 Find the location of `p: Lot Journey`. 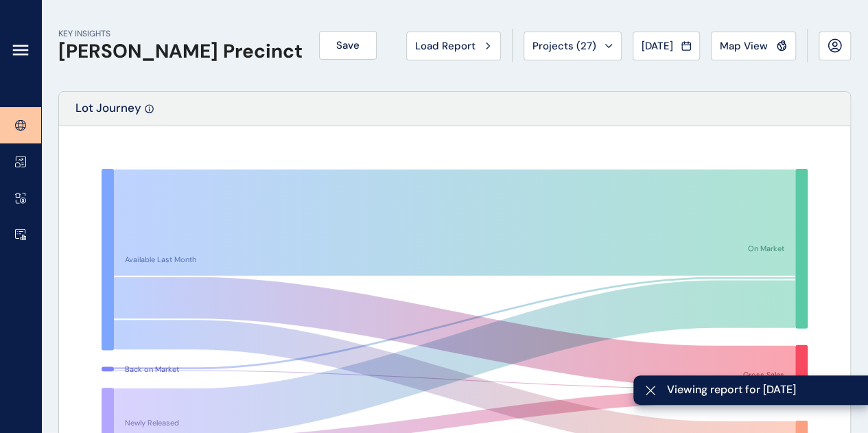

p: Lot Journey is located at coordinates (109, 113).